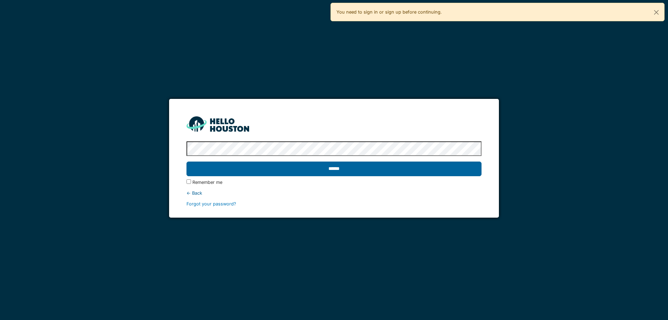 The image size is (668, 320). What do you see at coordinates (498, 12) in the screenshot?
I see `div: You need to sign in or sign up before continuing.` at bounding box center [498, 12].